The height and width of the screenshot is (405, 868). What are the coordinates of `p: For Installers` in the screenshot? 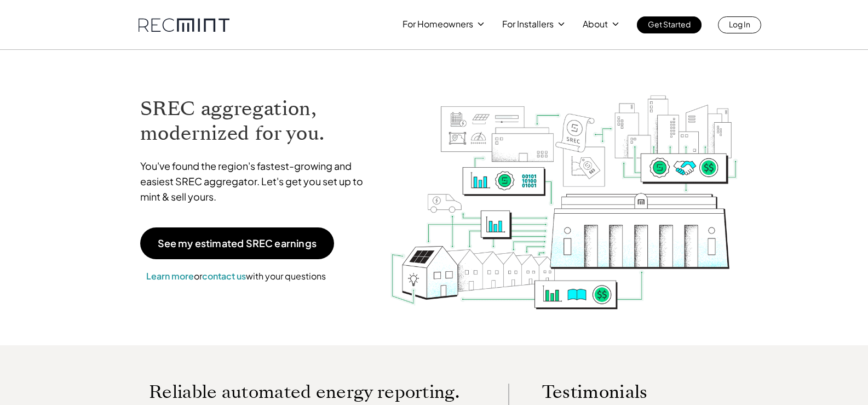 It's located at (528, 24).